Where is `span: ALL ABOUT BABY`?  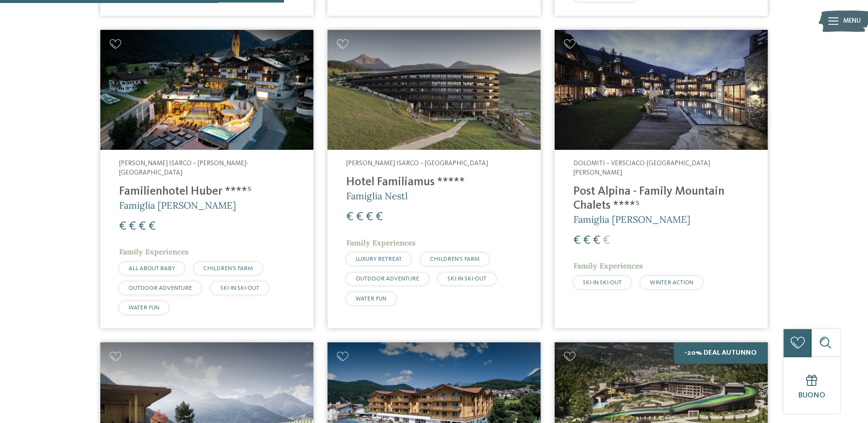
span: ALL ABOUT BABY is located at coordinates (152, 268).